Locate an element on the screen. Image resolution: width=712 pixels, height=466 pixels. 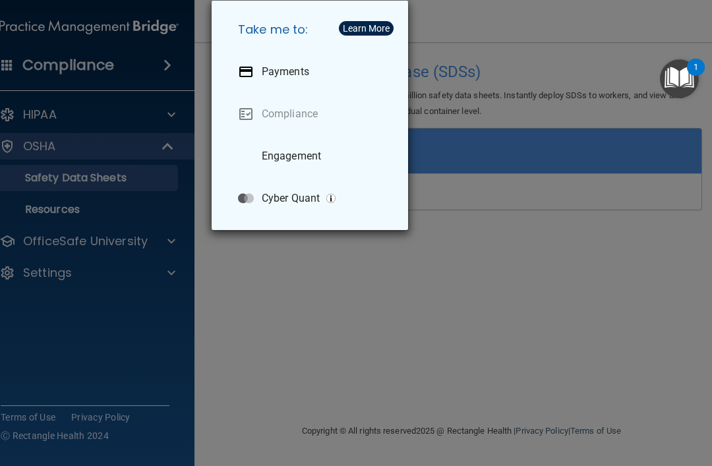
button: Open Resource Center, 1 new notification is located at coordinates (679, 78).